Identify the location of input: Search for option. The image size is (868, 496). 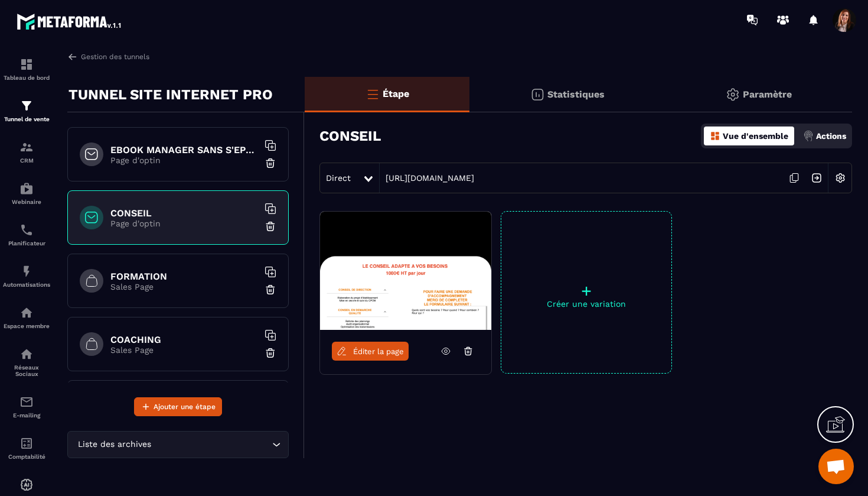
(211, 444).